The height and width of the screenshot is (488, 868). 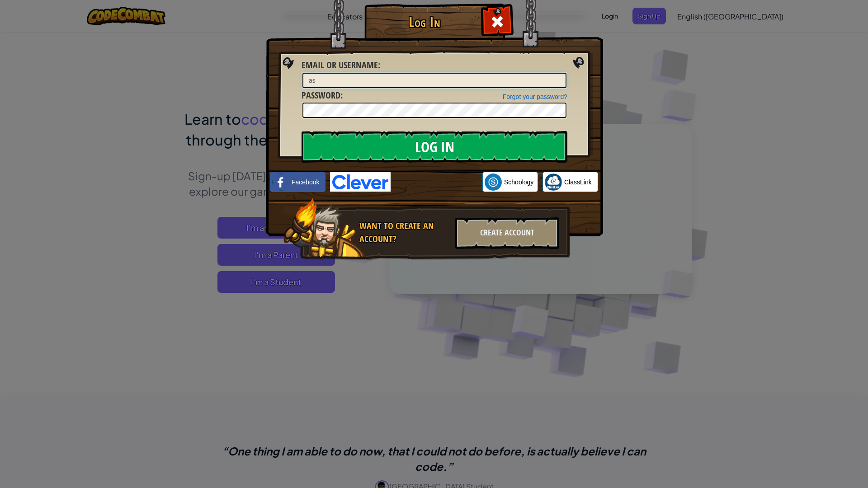 I want to click on a: Forgot your password?, so click(x=535, y=97).